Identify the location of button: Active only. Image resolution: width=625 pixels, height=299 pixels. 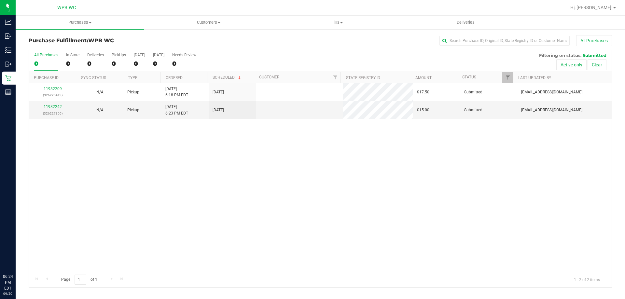
(572, 65).